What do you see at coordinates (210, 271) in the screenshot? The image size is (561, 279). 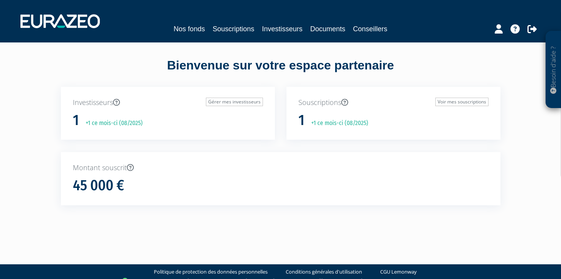 I see `a: Politique de protection des données personnelles` at bounding box center [210, 271].